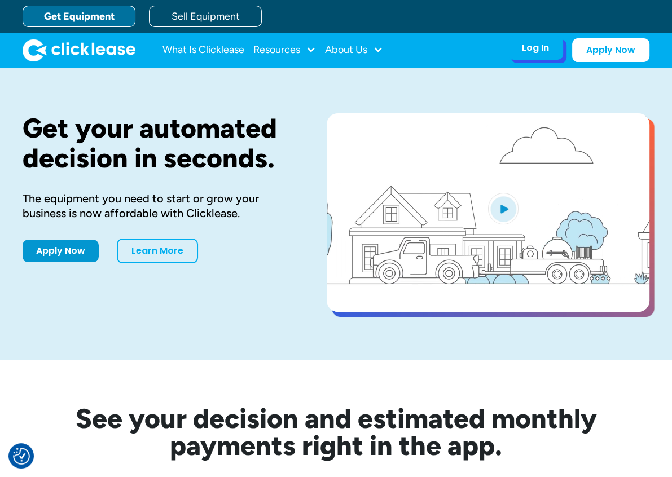 The height and width of the screenshot is (477, 672). What do you see at coordinates (354, 50) in the screenshot?
I see `div: About Us` at bounding box center [354, 50].